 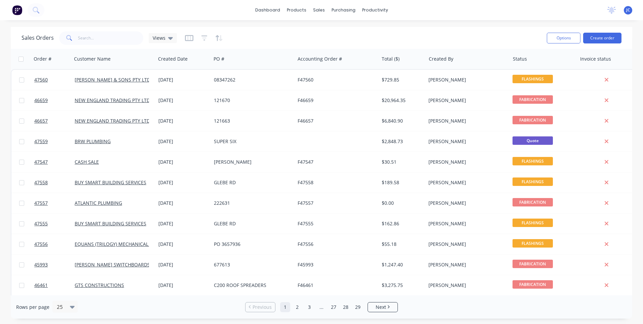 What do you see at coordinates (564, 38) in the screenshot?
I see `button: Options` at bounding box center [564, 38].